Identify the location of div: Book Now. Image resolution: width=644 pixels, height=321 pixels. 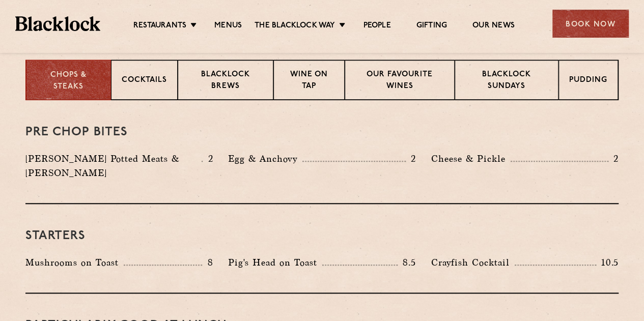
(591, 23).